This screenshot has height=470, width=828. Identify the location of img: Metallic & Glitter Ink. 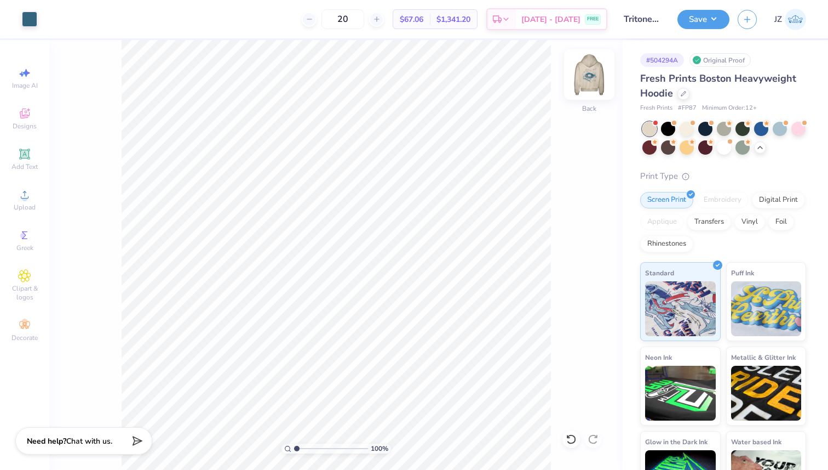
(767, 393).